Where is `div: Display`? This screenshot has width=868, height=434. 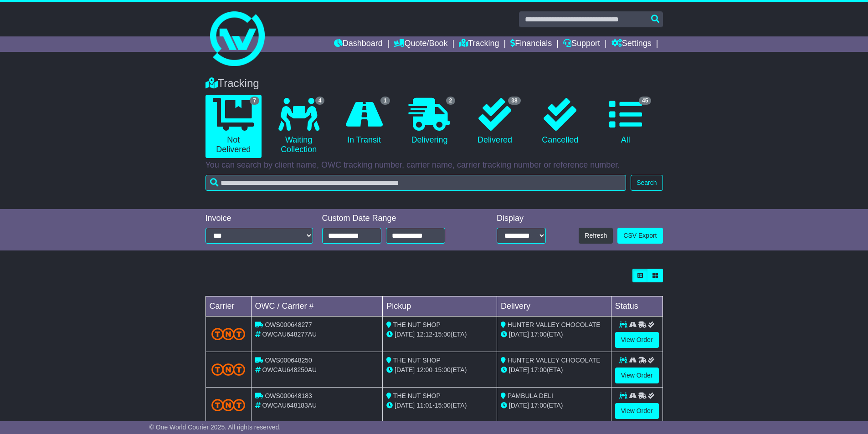
div: Display is located at coordinates (521, 219).